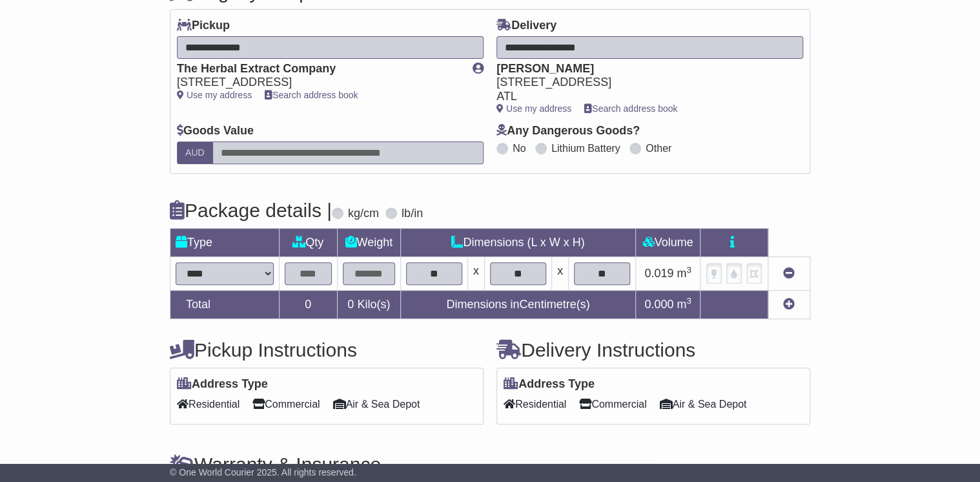 Image resolution: width=980 pixels, height=482 pixels. Describe the element at coordinates (204, 26) in the screenshot. I see `label: Pickup` at that location.